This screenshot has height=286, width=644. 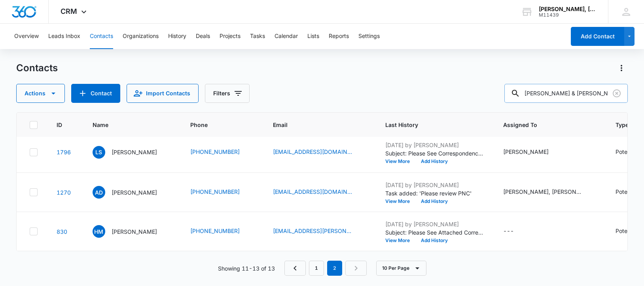 What do you see at coordinates (549, 192) in the screenshot?
I see `div: Assigned To - Joshua Weiss, Rachel Teleis - Select to Edit Field` at bounding box center [549, 192].